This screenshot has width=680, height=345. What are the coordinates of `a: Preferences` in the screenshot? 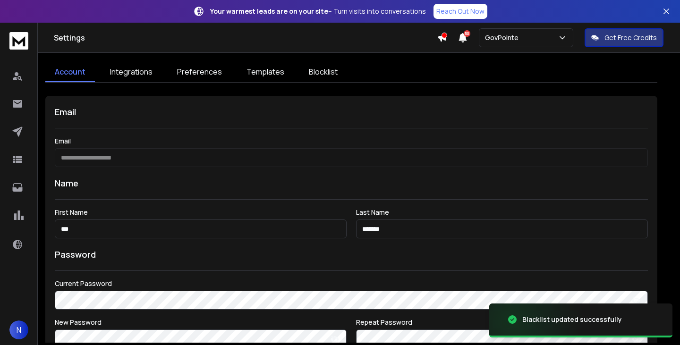 It's located at (199, 72).